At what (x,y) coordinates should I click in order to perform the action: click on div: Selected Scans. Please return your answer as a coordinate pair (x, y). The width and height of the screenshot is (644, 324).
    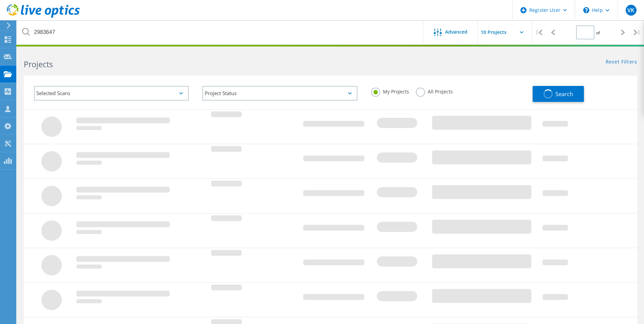
    Looking at the image, I should click on (112, 93).